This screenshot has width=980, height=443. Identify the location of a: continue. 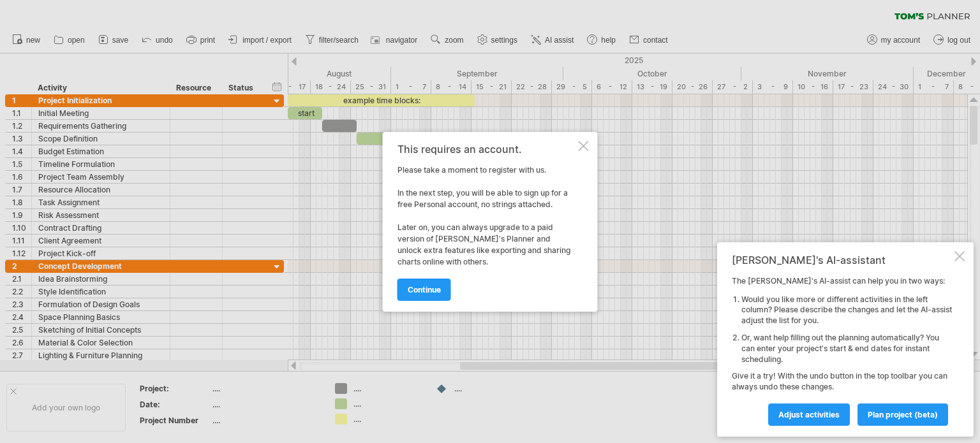
(425, 289).